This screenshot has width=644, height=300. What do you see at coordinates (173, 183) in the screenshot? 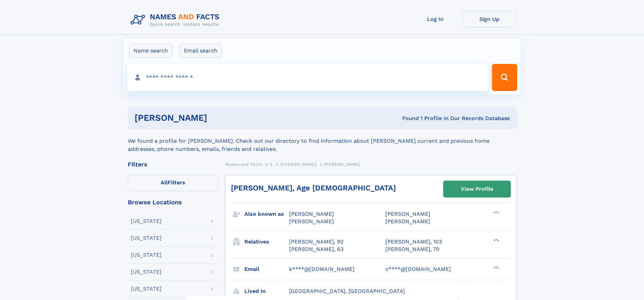
I see `label: Filters` at bounding box center [173, 183].